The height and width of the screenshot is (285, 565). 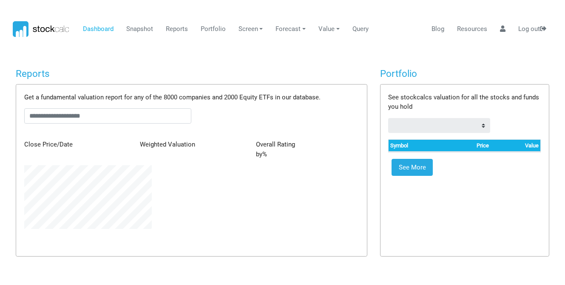 What do you see at coordinates (532, 29) in the screenshot?
I see `a: Log out` at bounding box center [532, 29].